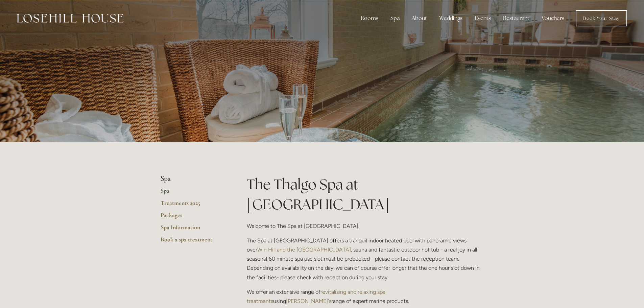  I want to click on div: Events, so click(483, 18).